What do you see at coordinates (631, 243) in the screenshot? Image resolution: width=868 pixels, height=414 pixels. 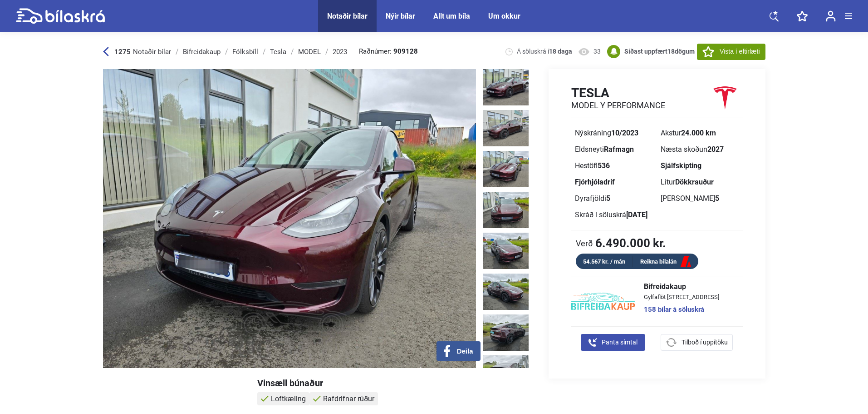 I see `b: 6.490.000 kr.` at bounding box center [631, 243].